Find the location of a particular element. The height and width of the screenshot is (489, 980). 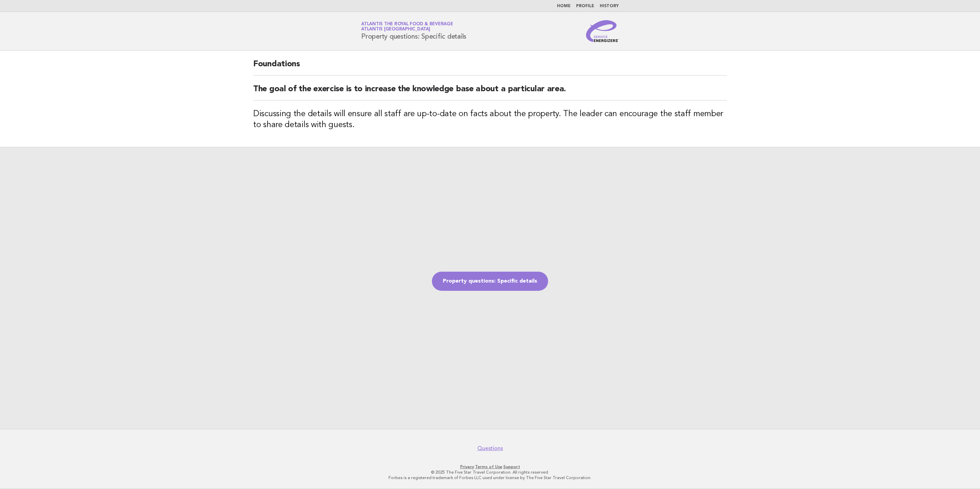

a: Profile is located at coordinates (585, 6).